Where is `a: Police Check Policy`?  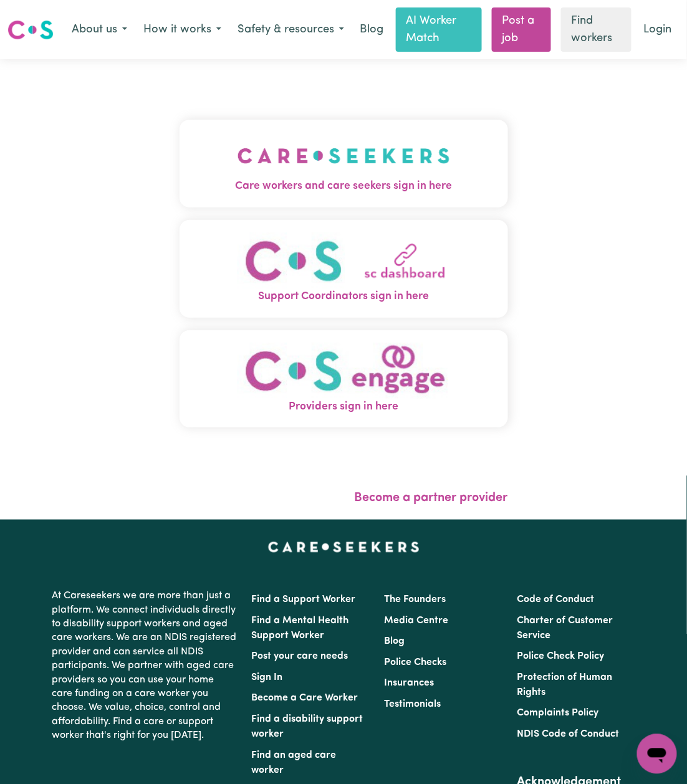
a: Police Check Policy is located at coordinates (562, 657).